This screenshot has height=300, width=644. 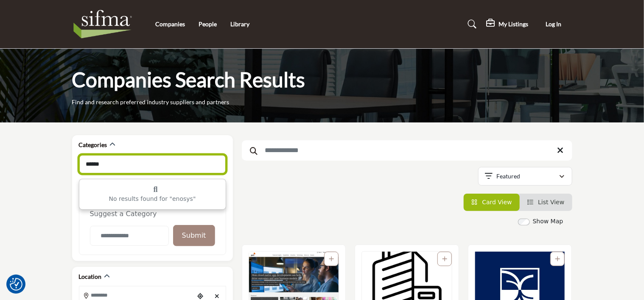 What do you see at coordinates (91, 277) in the screenshot?
I see `h2: Location` at bounding box center [91, 277].